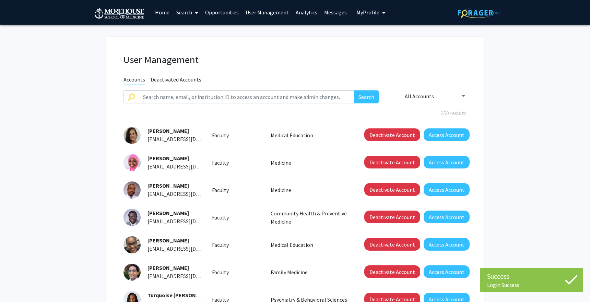 The image size is (590, 302). I want to click on button: Search, so click(366, 97).